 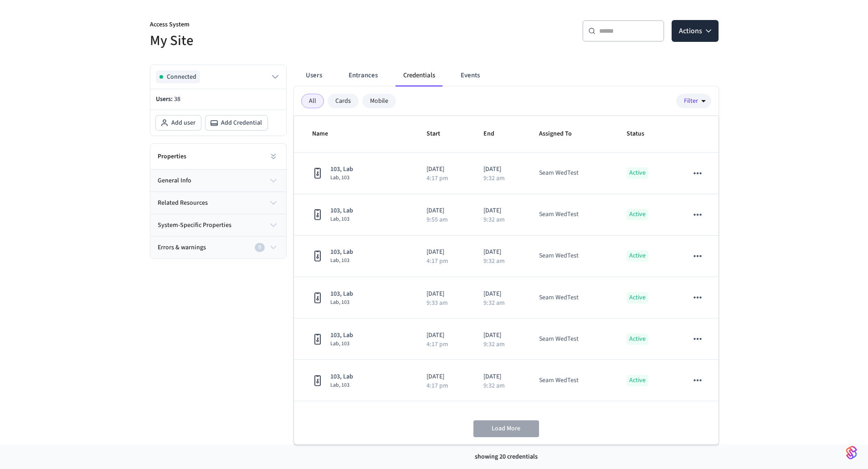 I want to click on button: Add Credential, so click(x=236, y=122).